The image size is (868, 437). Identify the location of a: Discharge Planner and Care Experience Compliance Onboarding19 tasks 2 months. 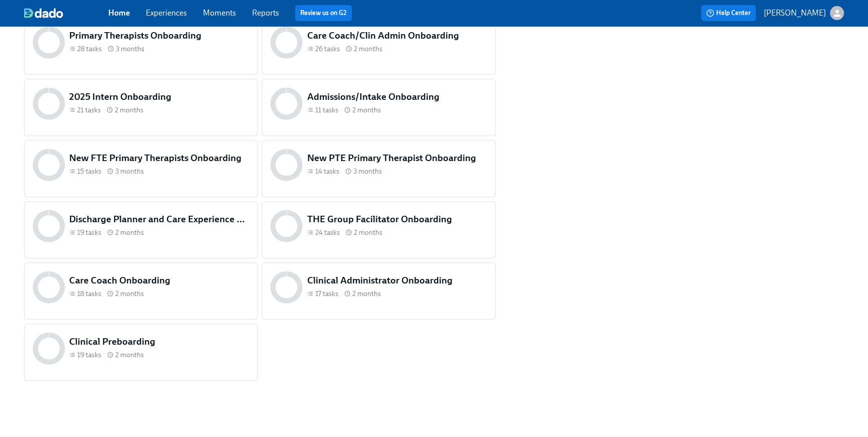
(141, 230).